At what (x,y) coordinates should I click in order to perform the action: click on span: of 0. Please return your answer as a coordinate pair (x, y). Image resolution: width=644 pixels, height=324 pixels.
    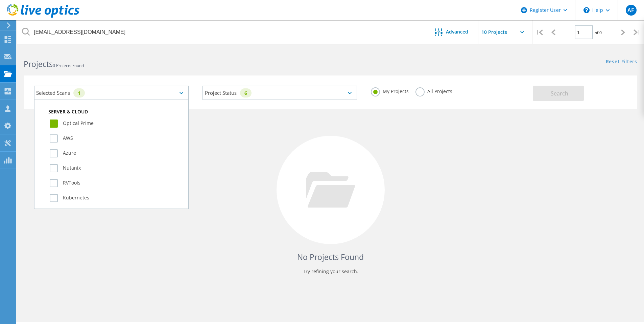
    Looking at the image, I should click on (598, 32).